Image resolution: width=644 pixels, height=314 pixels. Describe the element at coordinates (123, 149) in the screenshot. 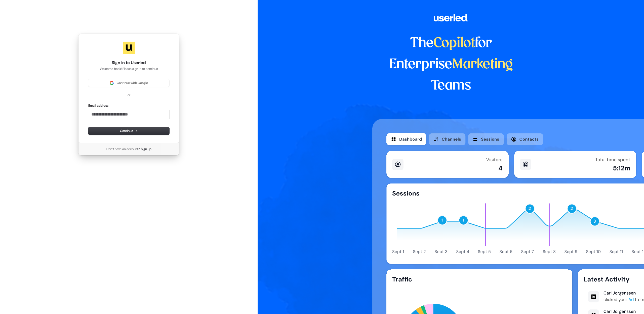

I see `span: Don’t have an account?` at that location.